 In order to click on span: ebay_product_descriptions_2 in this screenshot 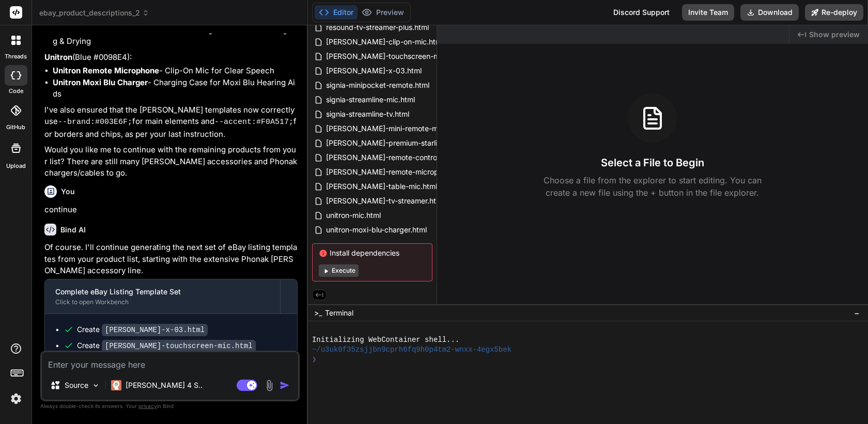, I will do `click(94, 13)`.